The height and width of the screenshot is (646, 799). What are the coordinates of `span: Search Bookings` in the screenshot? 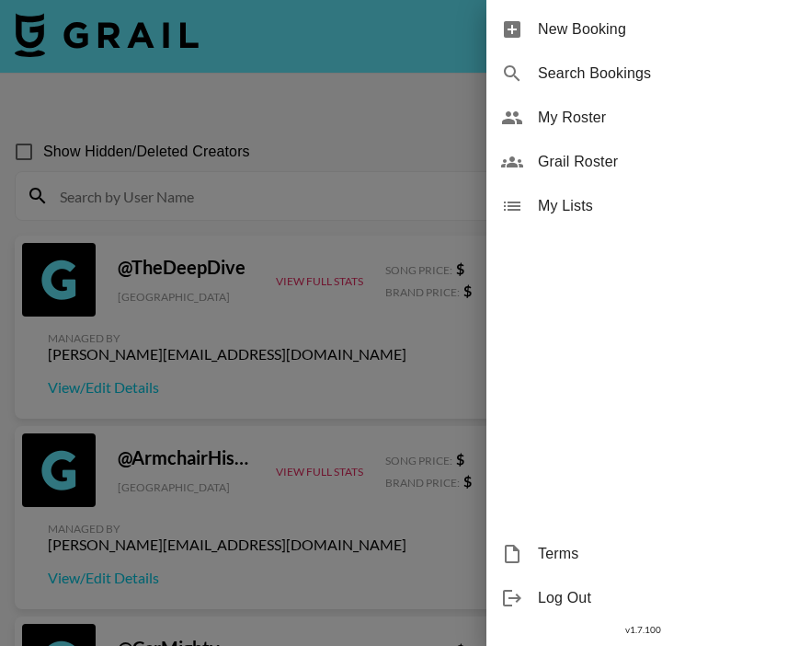 It's located at (661, 74).